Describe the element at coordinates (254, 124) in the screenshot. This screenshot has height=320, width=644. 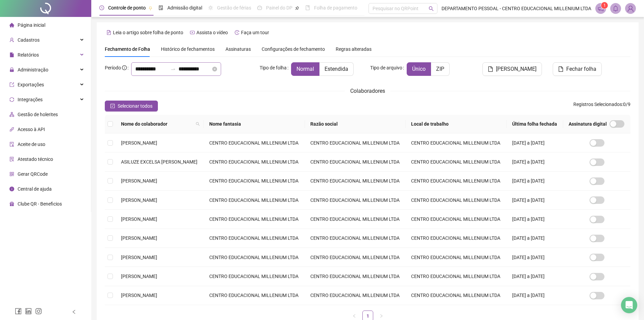
I see `th: Nome fantasia` at that location.